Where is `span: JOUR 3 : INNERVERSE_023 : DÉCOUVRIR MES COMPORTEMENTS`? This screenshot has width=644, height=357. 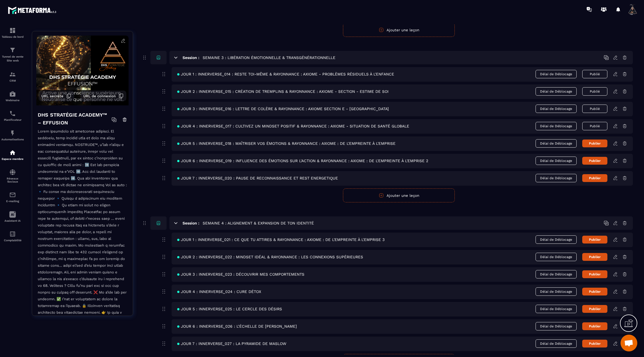
span: JOUR 3 : INNERVERSE_023 : DÉCOUVRIR MES COMPORTEMENTS is located at coordinates (241, 274).